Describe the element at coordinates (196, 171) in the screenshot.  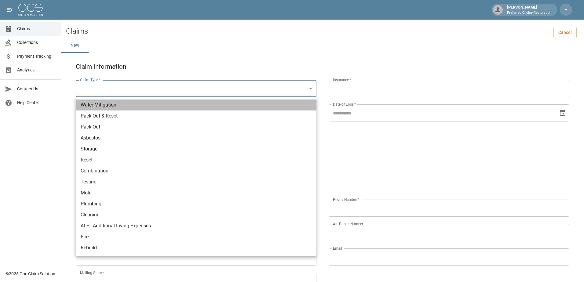
I see `li: Combination` at that location.